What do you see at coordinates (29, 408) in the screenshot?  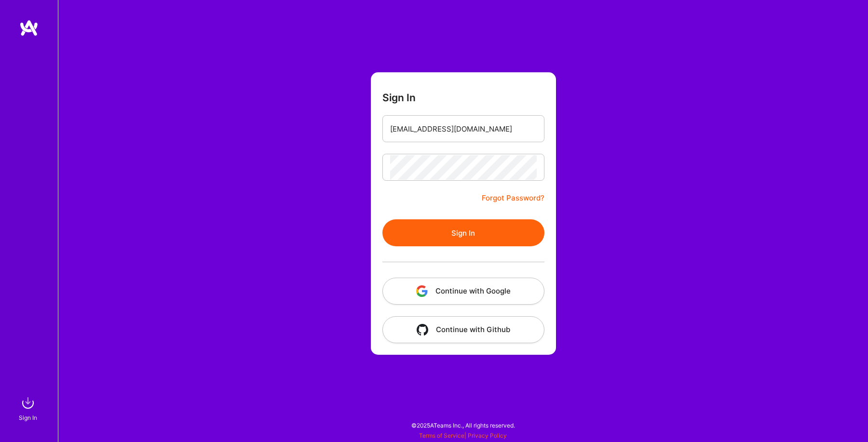 I see `a: sign inSign In` at bounding box center [29, 408].